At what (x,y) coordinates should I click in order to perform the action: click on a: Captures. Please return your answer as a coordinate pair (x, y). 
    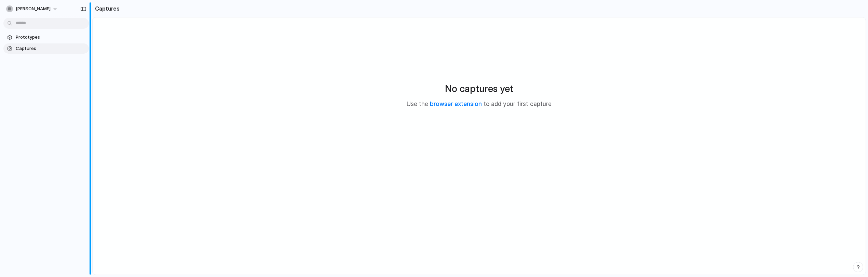
    Looking at the image, I should click on (46, 48).